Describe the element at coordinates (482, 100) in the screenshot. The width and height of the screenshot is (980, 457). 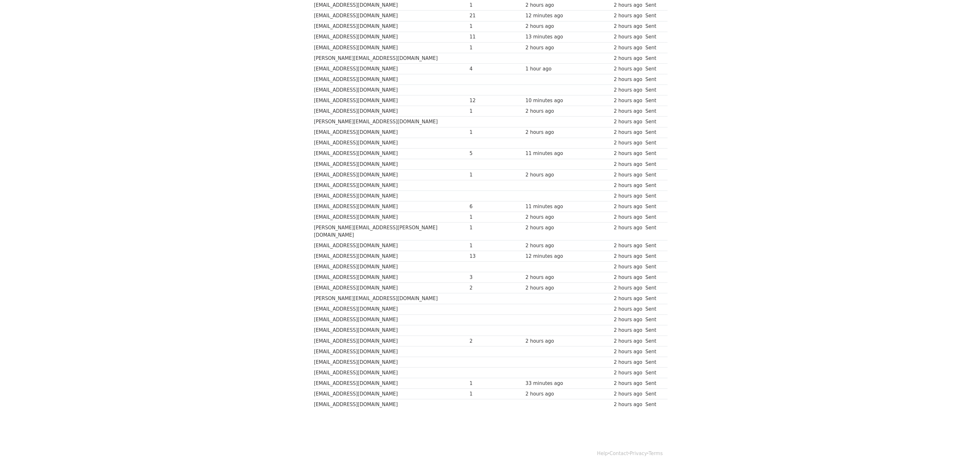
I see `div: 12` at that location.